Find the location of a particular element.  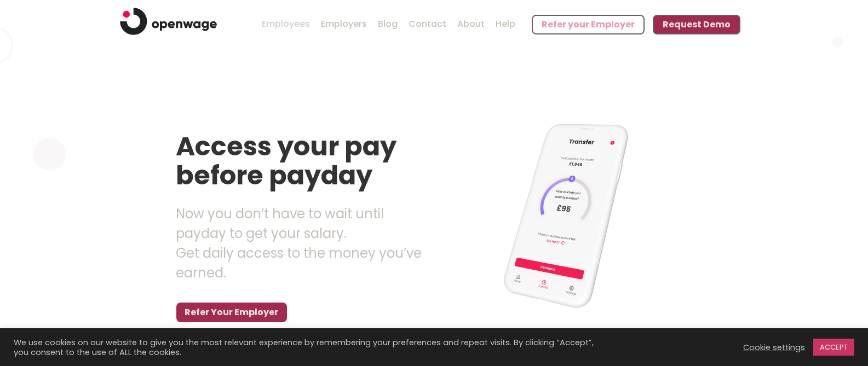

img: Access your pay before payday is located at coordinates (567, 215).